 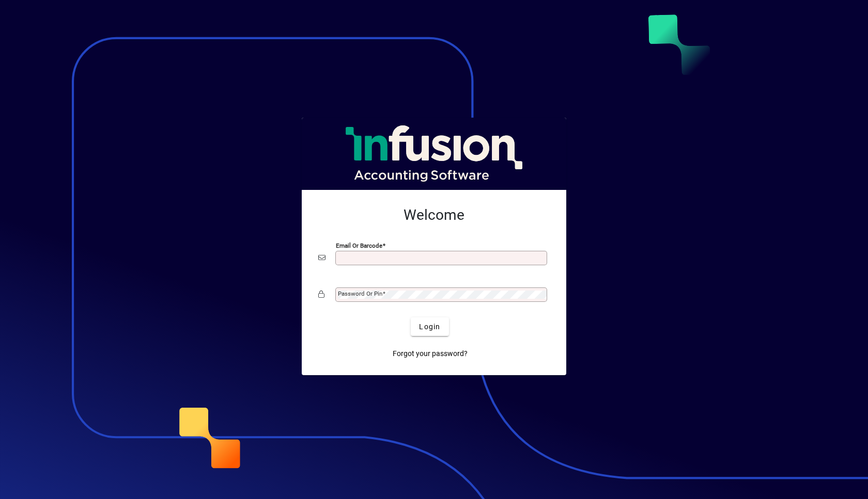 What do you see at coordinates (430, 353) in the screenshot?
I see `span: Forgot your password?` at bounding box center [430, 353].